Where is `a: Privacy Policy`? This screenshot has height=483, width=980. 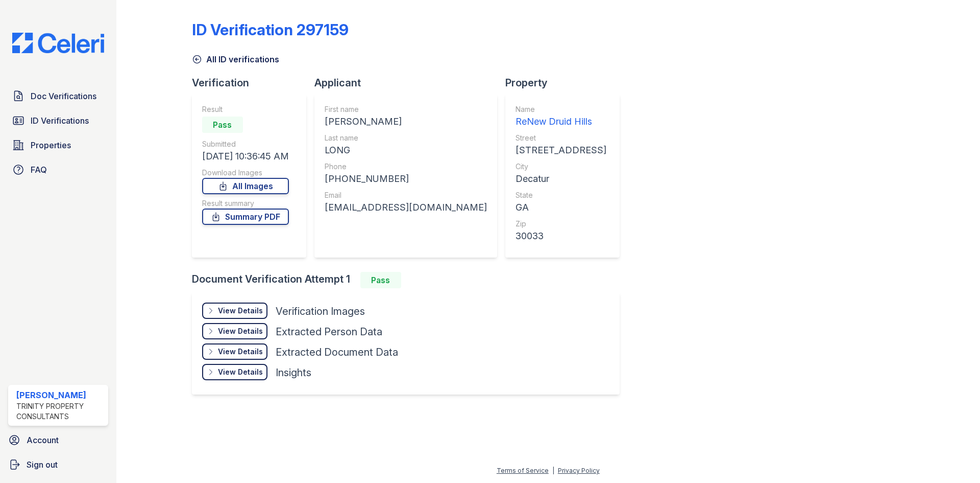 a: Privacy Policy is located at coordinates (579, 470).